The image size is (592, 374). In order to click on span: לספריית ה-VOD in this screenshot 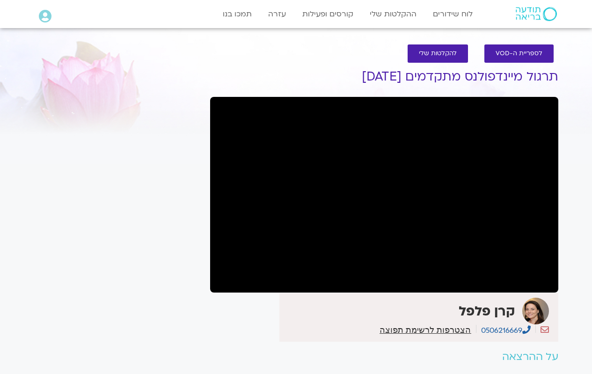, I will do `click(519, 53)`.